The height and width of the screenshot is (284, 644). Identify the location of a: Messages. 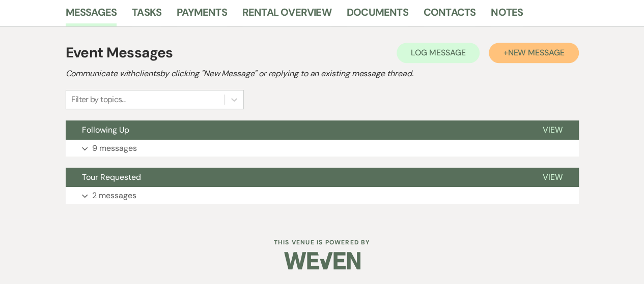
(91, 15).